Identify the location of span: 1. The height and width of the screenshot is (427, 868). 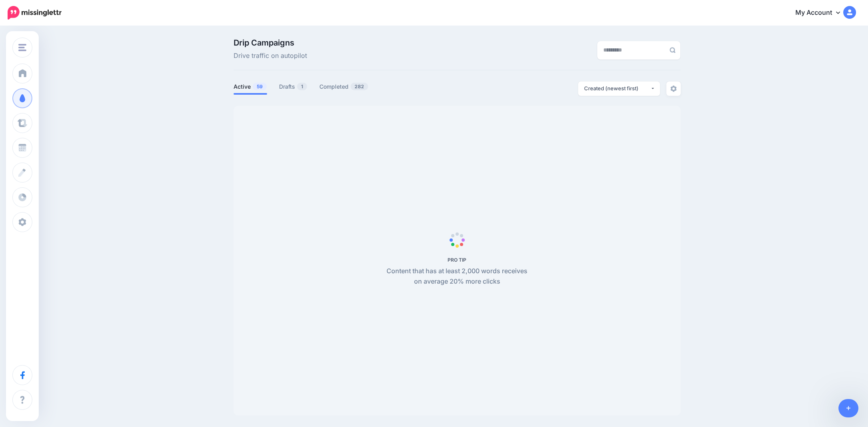
(302, 86).